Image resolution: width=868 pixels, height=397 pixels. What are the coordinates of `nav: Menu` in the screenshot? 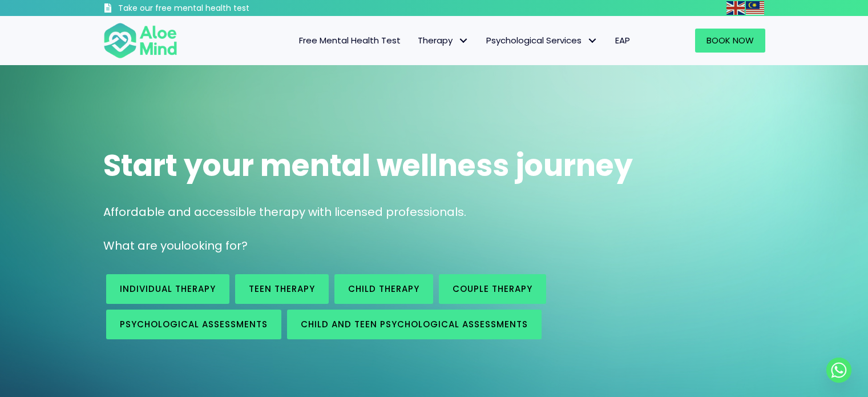 It's located at (416, 40).